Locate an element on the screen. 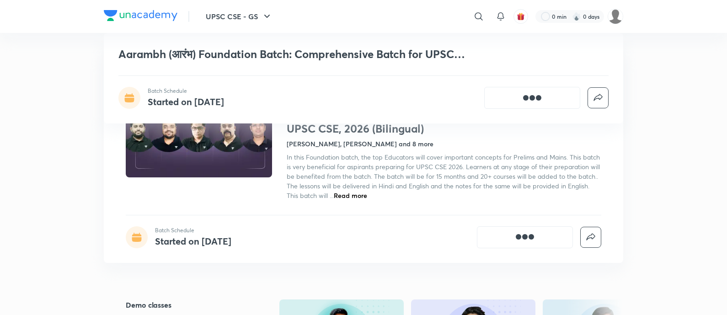  img: Company Logo is located at coordinates (140, 16).